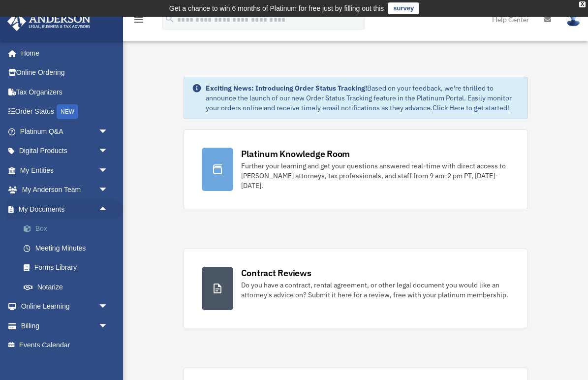 The height and width of the screenshot is (380, 588). Describe the element at coordinates (138, 20) in the screenshot. I see `i: menu` at that location.